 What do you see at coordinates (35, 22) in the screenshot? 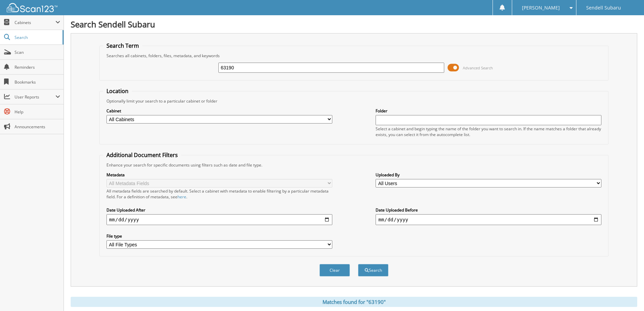
I see `span: Cabinets` at bounding box center [35, 22].